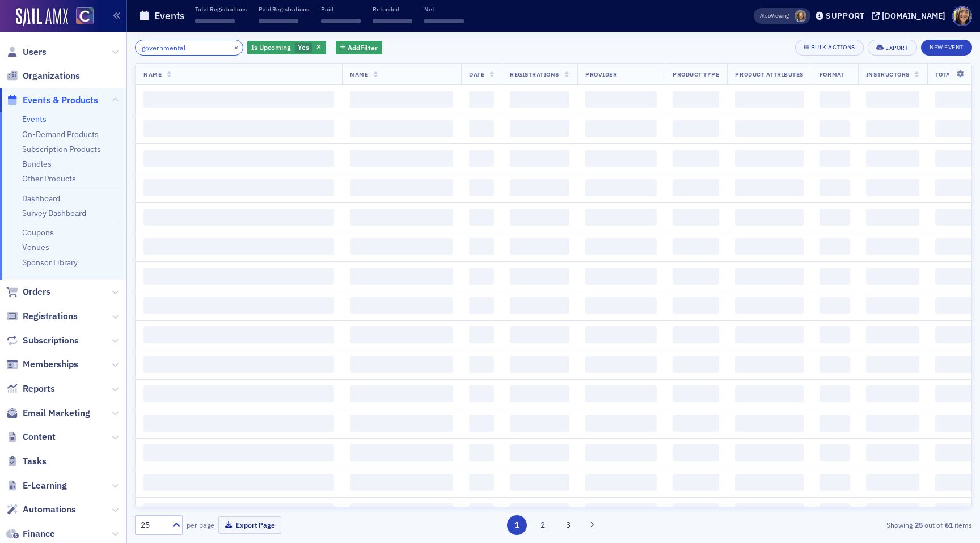  I want to click on span: Memberships, so click(51, 364).